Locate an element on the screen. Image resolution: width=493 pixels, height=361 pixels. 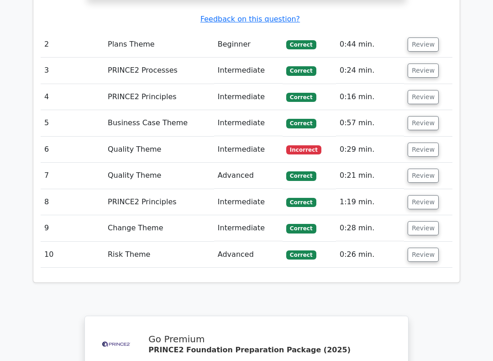
td: 8 is located at coordinates (72, 202).